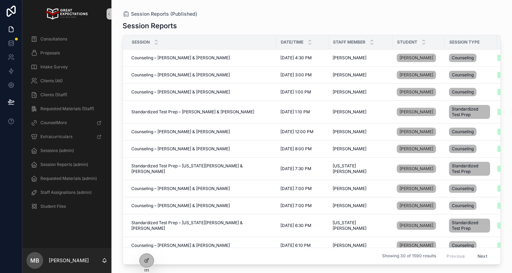 The image size is (512, 273). Describe the element at coordinates (67, 125) in the screenshot. I see `div: scrollable content` at that location.